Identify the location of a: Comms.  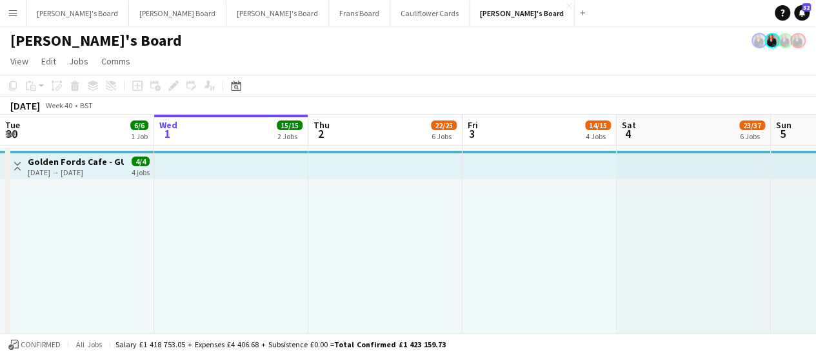
(115, 61).